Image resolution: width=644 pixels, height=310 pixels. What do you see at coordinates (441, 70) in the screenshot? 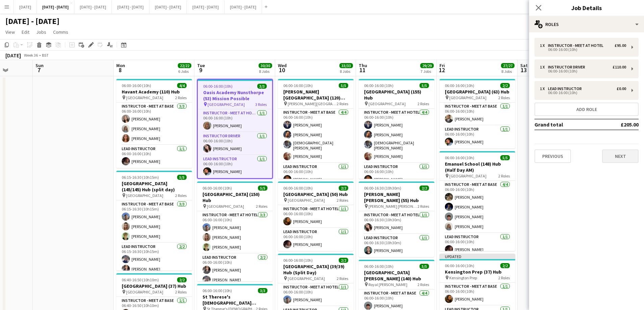
I see `span: 12` at bounding box center [441, 70].